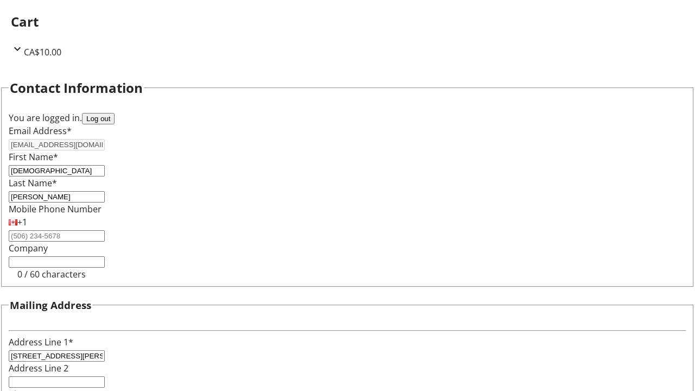  Describe the element at coordinates (55, 209) in the screenshot. I see `label: Mobile Phone Number` at that location.